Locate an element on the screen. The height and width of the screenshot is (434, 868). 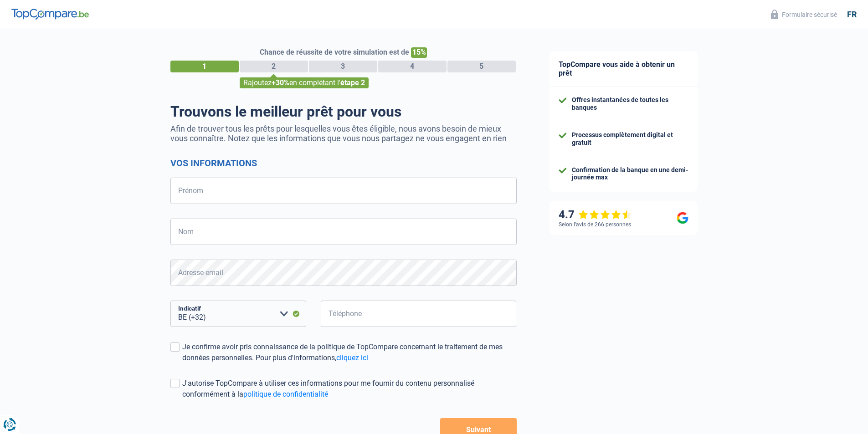
span: +30% is located at coordinates (280, 82).